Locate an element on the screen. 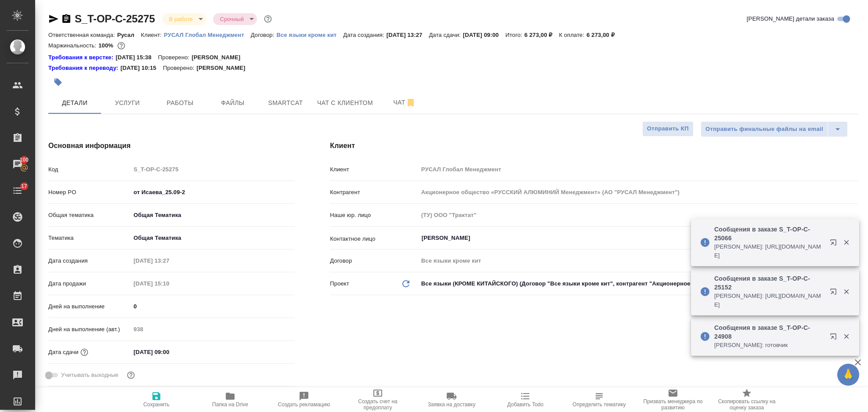 This screenshot has height=412, width=868. p: Договор: is located at coordinates (264, 34).